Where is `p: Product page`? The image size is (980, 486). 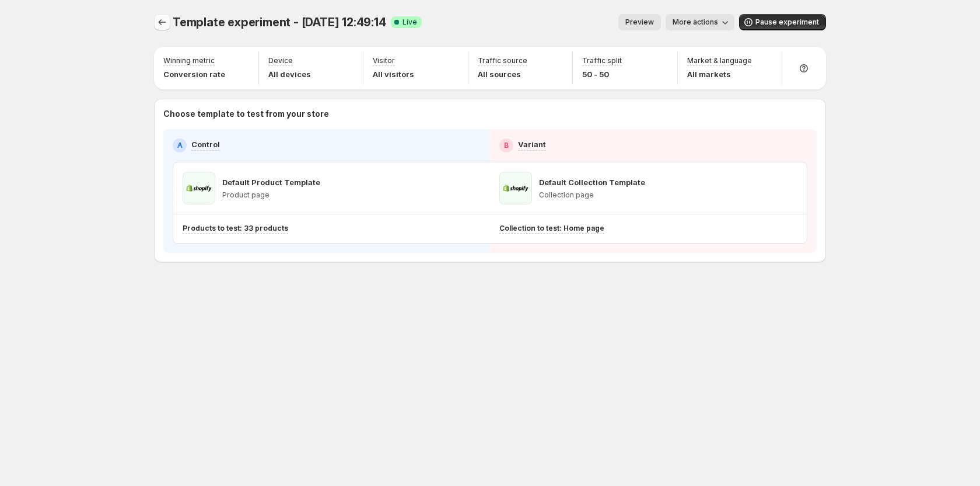 p: Product page is located at coordinates (271, 195).